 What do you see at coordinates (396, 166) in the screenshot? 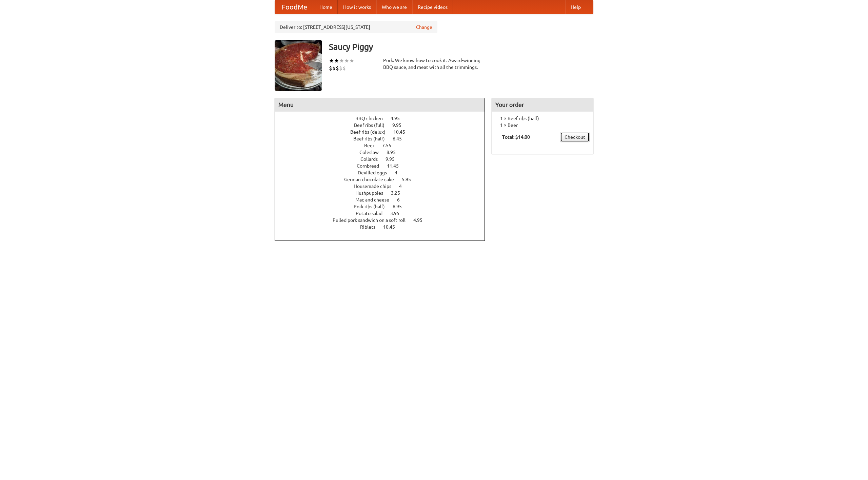
I see `span: 11.45` at bounding box center [396, 166].